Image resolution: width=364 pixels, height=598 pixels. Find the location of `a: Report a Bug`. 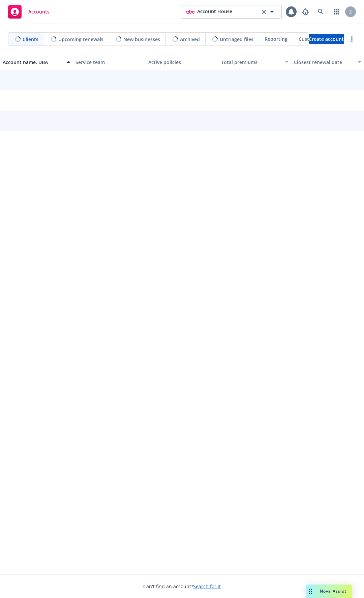

a: Report a Bug is located at coordinates (305, 12).